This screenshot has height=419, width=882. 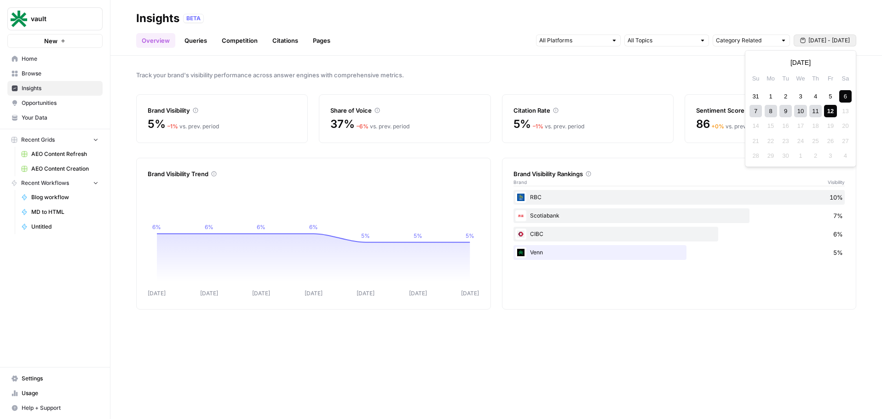 What do you see at coordinates (60, 212) in the screenshot?
I see `a: MD to HTML` at bounding box center [60, 212].